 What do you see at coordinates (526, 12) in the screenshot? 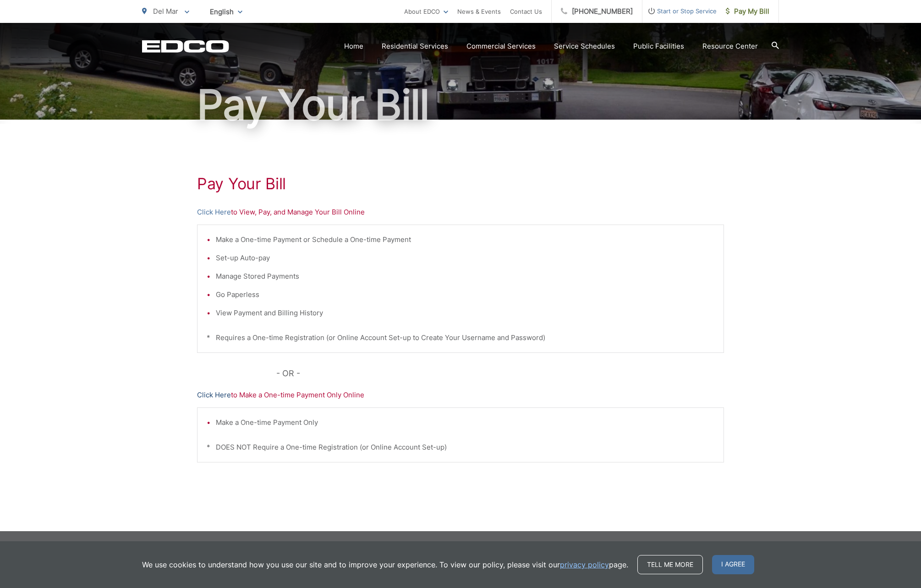
I see `a: Contact Us` at bounding box center [526, 12].